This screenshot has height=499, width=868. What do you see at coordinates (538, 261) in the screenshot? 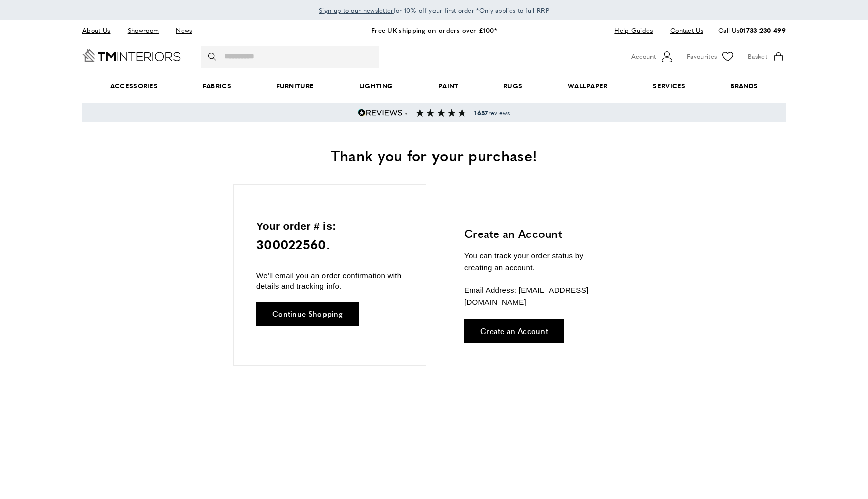
I see `p: You can track your order status by creating an account.` at bounding box center [538, 261].